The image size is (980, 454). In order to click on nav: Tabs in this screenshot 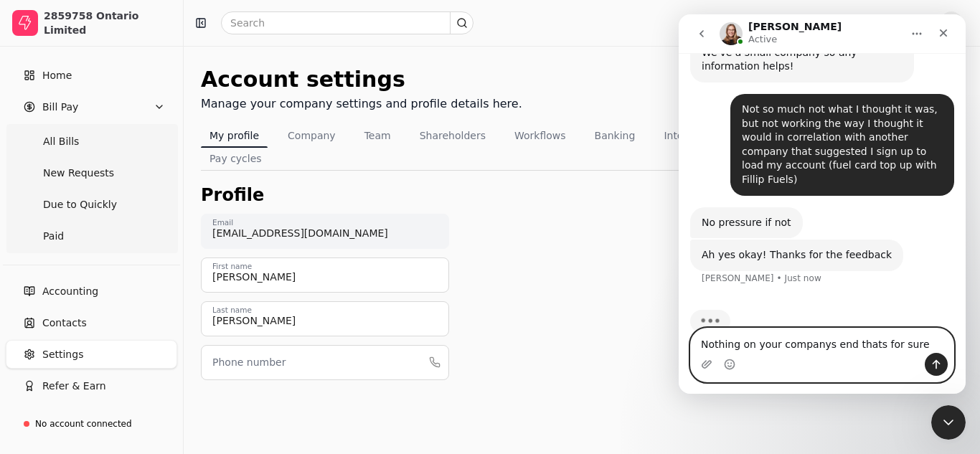, I will do `click(581, 147)`.